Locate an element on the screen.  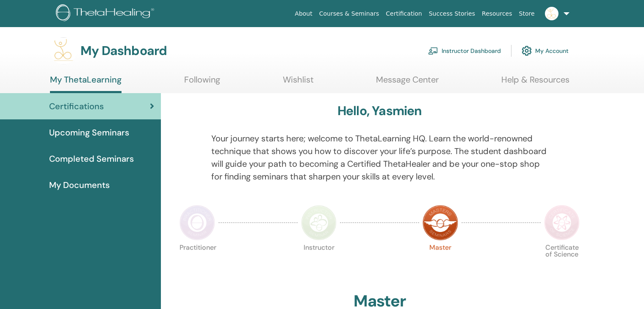
img: logo.png is located at coordinates (106, 14).